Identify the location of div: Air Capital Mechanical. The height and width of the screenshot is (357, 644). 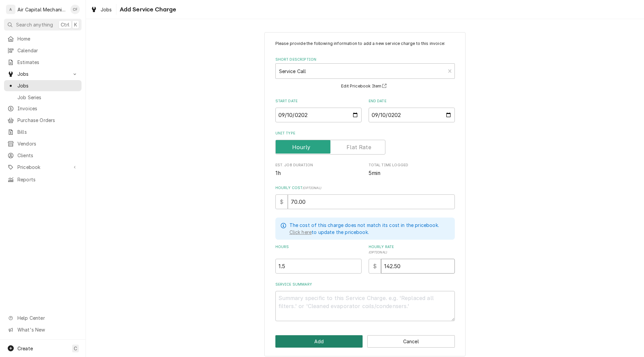
(42, 9).